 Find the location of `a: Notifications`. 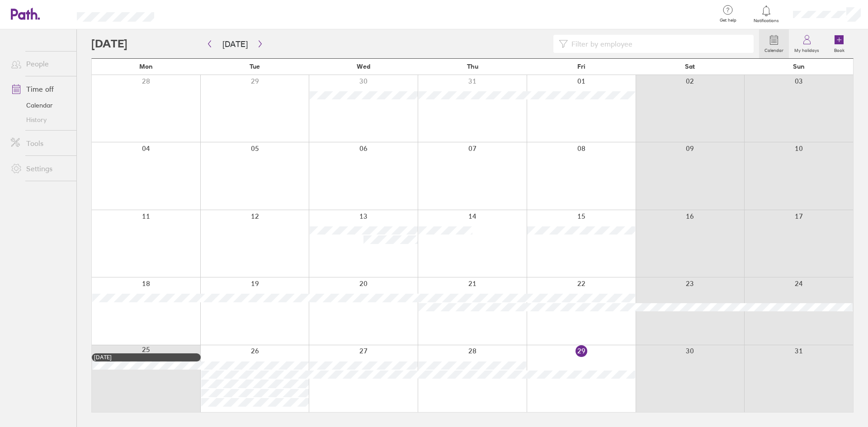

a: Notifications is located at coordinates (767, 14).